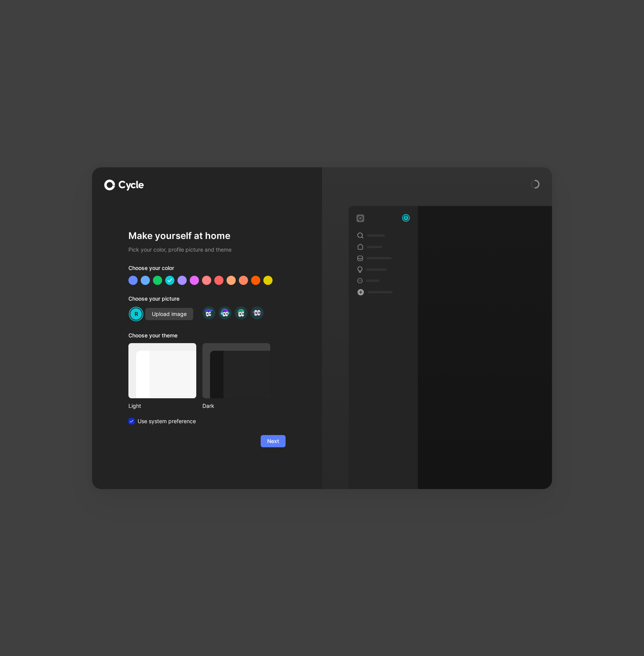 The width and height of the screenshot is (644, 656). Describe the element at coordinates (162, 406) in the screenshot. I see `div: Light` at that location.